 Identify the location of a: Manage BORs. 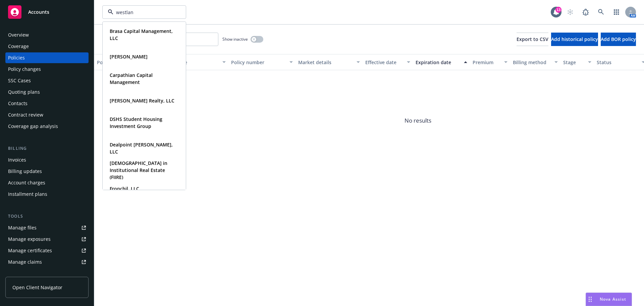
(47, 273).